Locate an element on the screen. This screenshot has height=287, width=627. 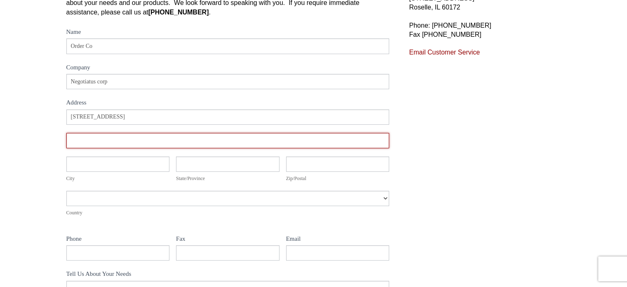
label: Fax is located at coordinates (228, 239).